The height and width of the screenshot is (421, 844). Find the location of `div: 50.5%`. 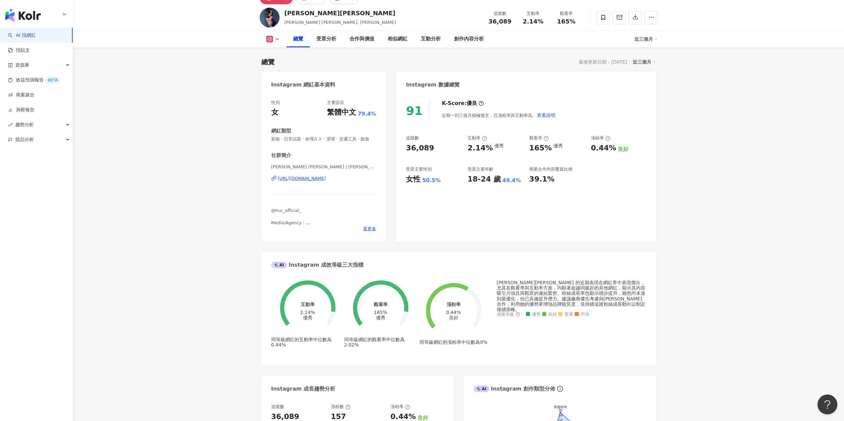

div: 50.5% is located at coordinates (431, 181).